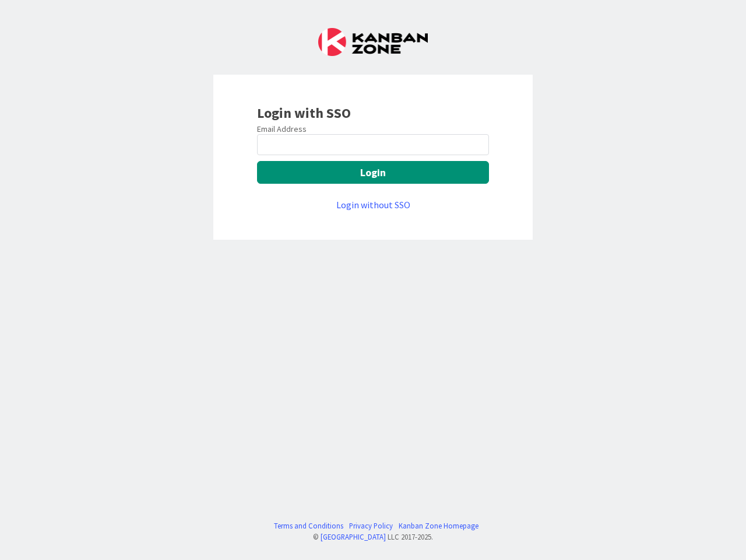 The image size is (746, 560). I want to click on a: Privacy Policy, so click(371, 525).